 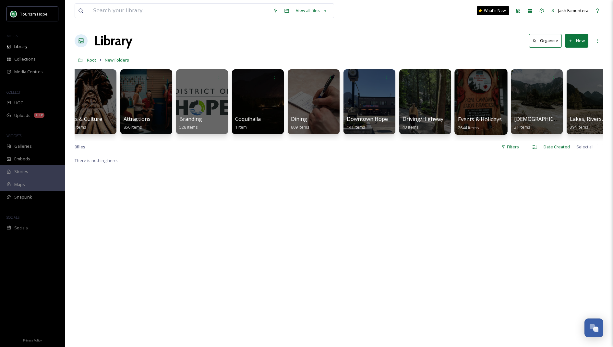 What do you see at coordinates (410, 127) in the screenshot?
I see `span: 43 items` at bounding box center [410, 127].